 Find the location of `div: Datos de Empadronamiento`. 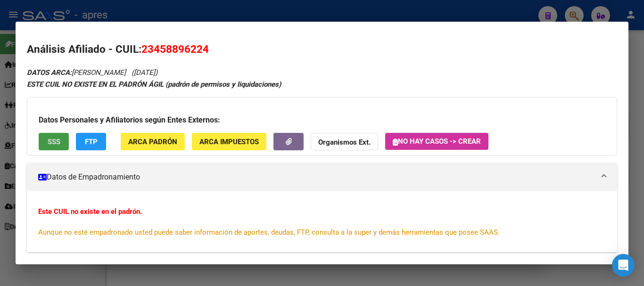

div: Datos de Empadronamiento is located at coordinates (322, 222).